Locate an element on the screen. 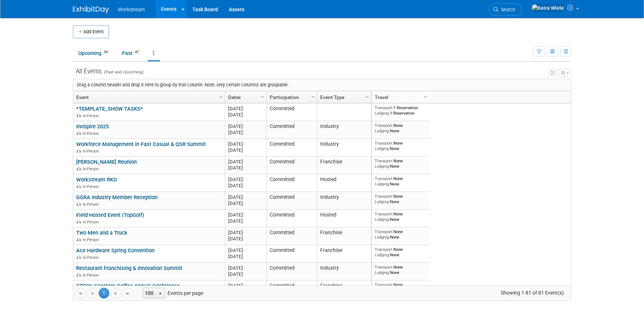 The height and width of the screenshot is (326, 644). a: Workstream RKO is located at coordinates (96, 179).